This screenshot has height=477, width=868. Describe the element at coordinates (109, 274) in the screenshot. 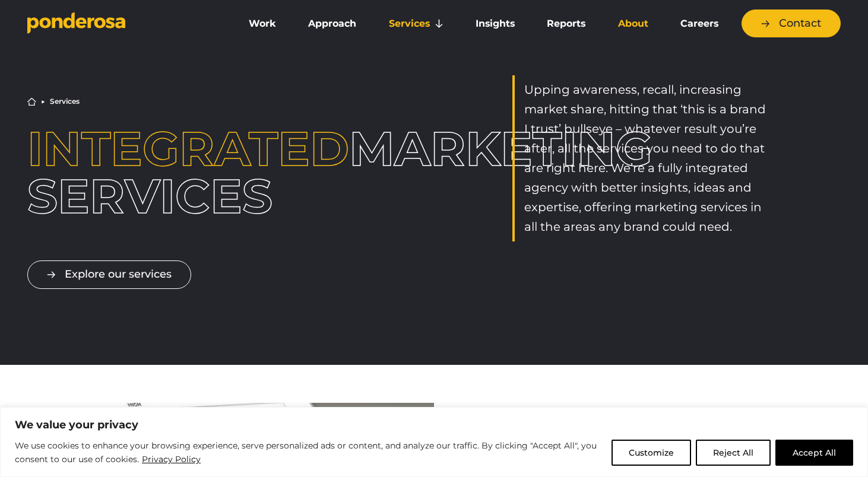

I see `a: Explore our services` at that location.